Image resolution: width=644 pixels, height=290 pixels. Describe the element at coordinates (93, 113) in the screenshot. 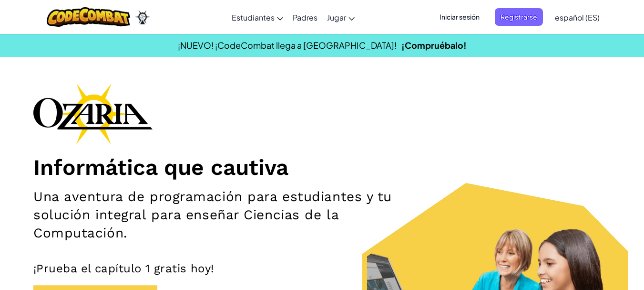

I see `img: Logotipo de la marca Ozaria` at that location.